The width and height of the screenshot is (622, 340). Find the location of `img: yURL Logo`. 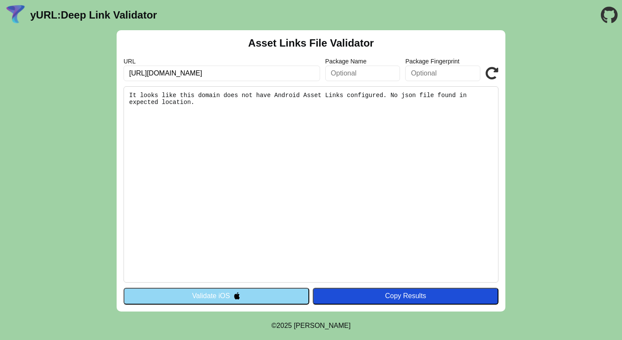

img: yURL Logo is located at coordinates (16, 15).